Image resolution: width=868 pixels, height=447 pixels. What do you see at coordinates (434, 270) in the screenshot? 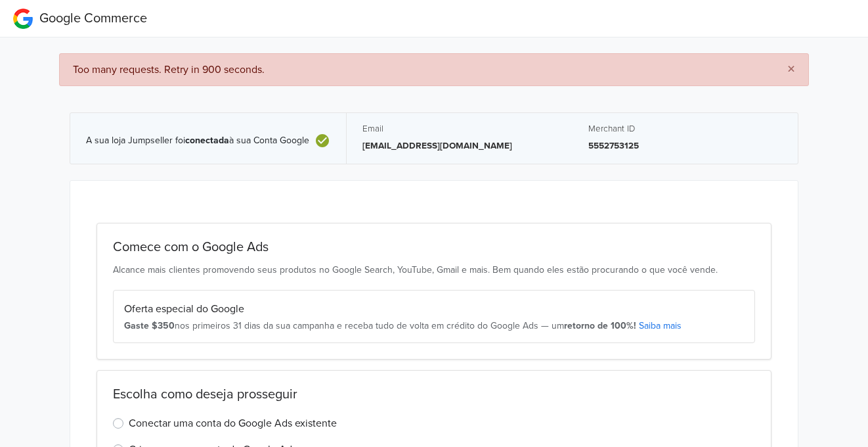
I see `p: Alcance mais clientes promovendo seus produtos no Google Search, YouTube, Gmail e mais. Bem quand...` at bounding box center [434, 270].